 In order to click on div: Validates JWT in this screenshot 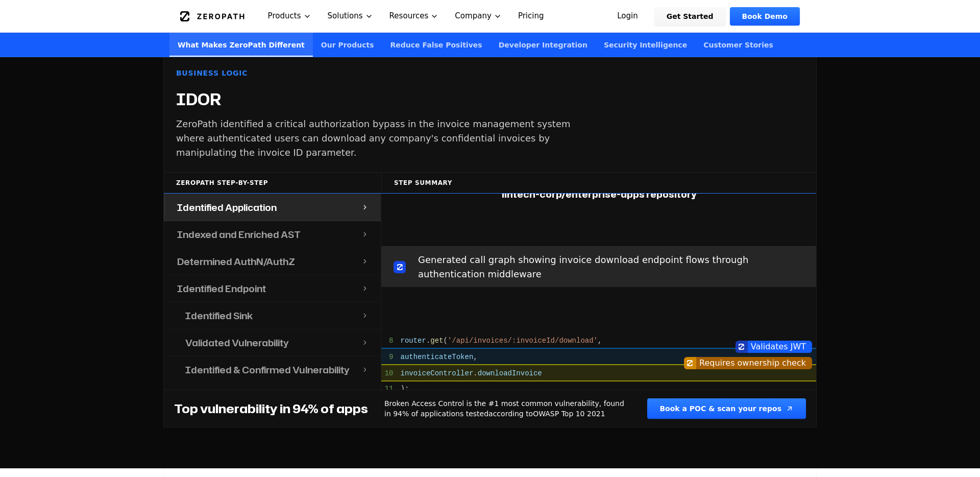, I will do `click(780, 347)`.